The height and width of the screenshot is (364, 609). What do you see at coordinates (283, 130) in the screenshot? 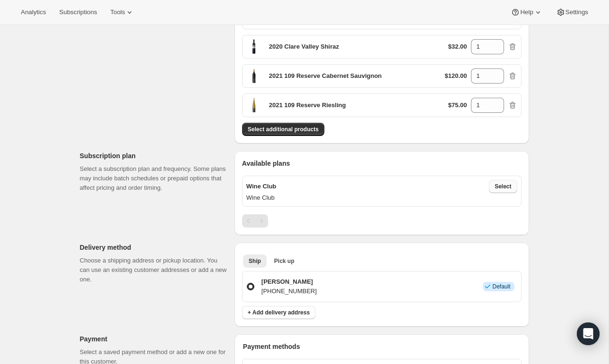
I see `span: Select additional products` at bounding box center [283, 130].